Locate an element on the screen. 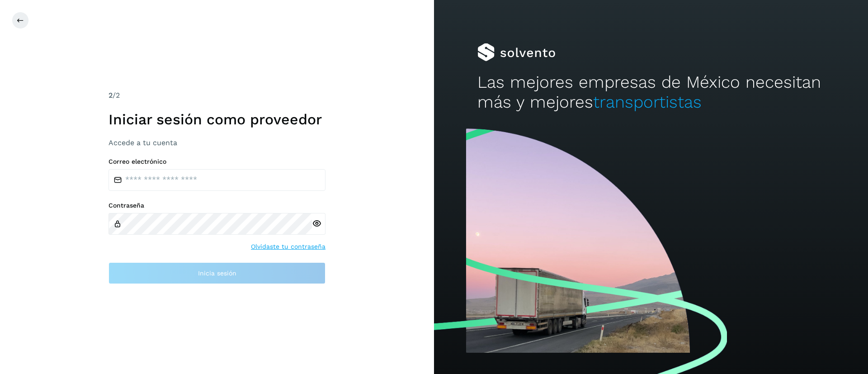  span: 2 is located at coordinates (111, 95).